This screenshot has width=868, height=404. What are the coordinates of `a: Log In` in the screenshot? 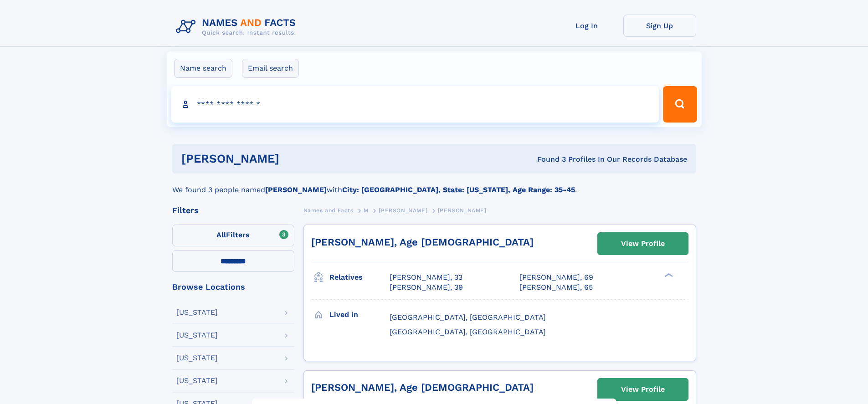 It's located at (587, 25).